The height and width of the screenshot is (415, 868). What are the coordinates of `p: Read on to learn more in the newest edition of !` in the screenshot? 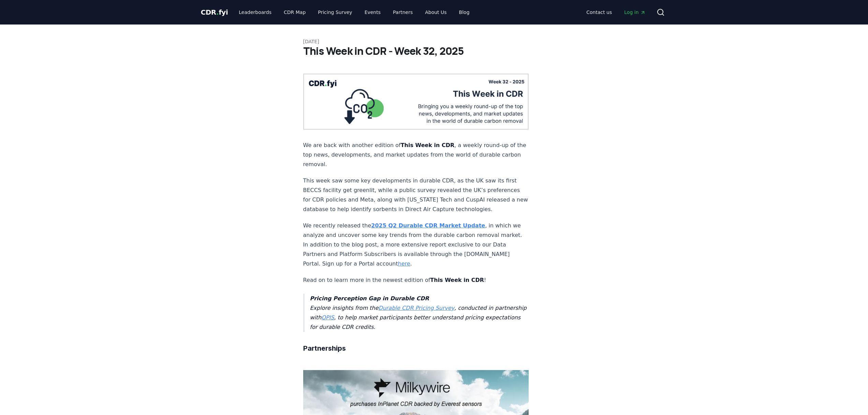 It's located at (416, 280).